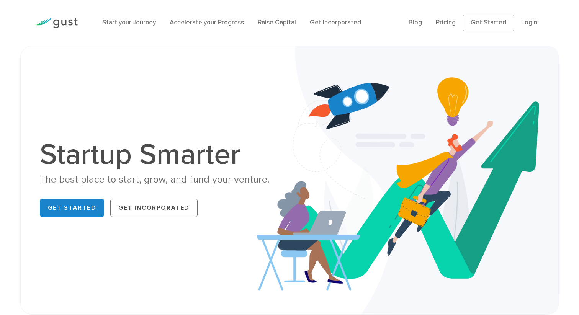 This screenshot has width=579, height=315. What do you see at coordinates (408, 181) in the screenshot?
I see `img: Startup Smarter Hero` at bounding box center [408, 181].